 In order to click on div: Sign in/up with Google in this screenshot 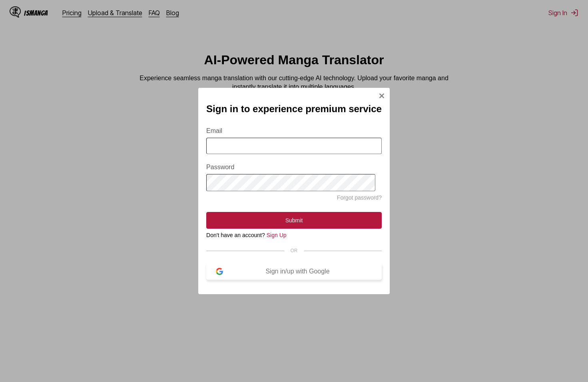, I will do `click(297, 272)`.